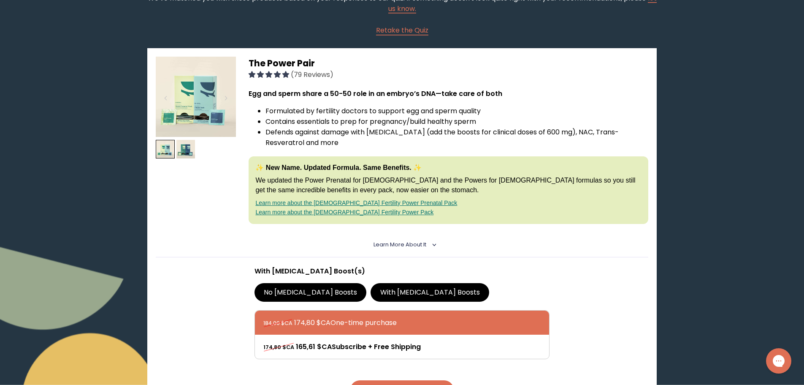 This screenshot has height=385, width=804. Describe the element at coordinates (457, 121) in the screenshot. I see `li: Contains essentials to prep for pregnancy/build healthy sperm` at that location.